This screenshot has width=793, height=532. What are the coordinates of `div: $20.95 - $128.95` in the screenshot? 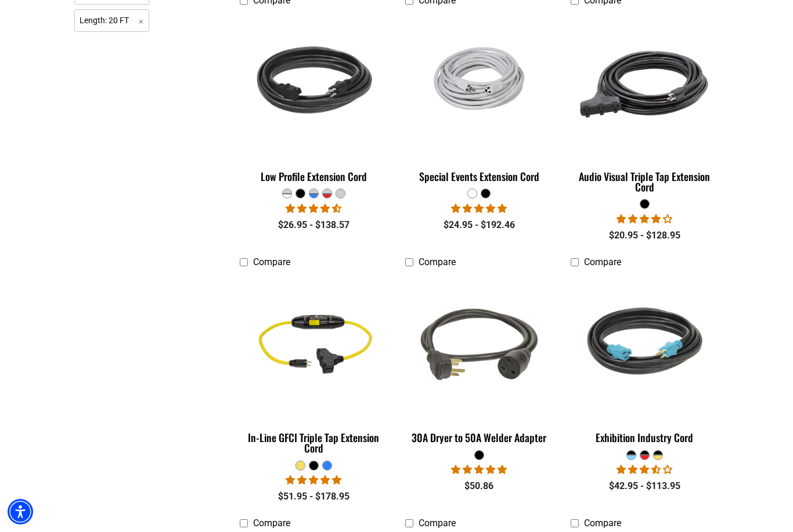 It's located at (645, 235).